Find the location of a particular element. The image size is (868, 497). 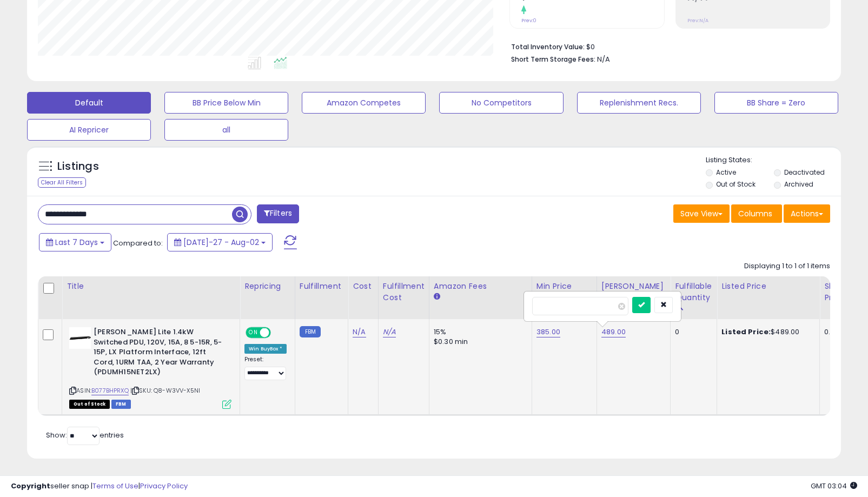

span: Compared to: is located at coordinates (138, 243).